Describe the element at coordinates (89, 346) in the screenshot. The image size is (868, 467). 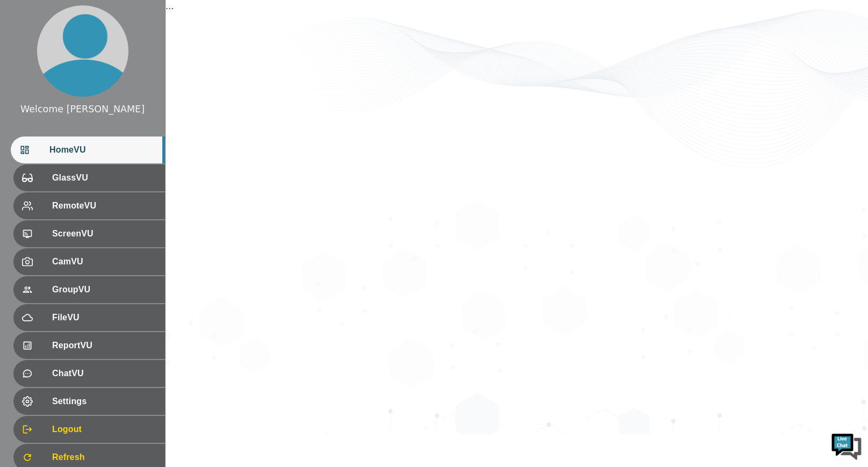
I see `div: ReportVU` at that location.